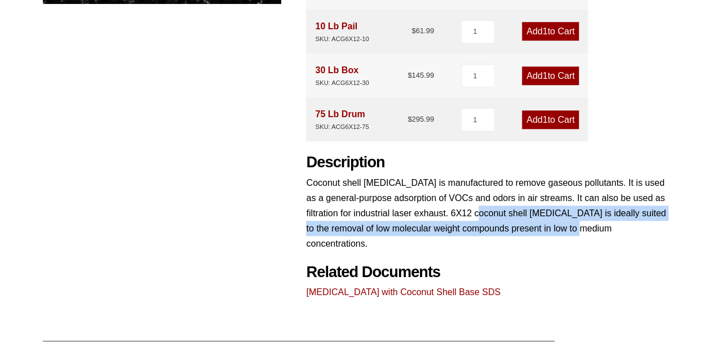 This screenshot has height=361, width=713. What do you see at coordinates (342, 127) in the screenshot?
I see `div: SKU: ACG6X12-75` at bounding box center [342, 127].